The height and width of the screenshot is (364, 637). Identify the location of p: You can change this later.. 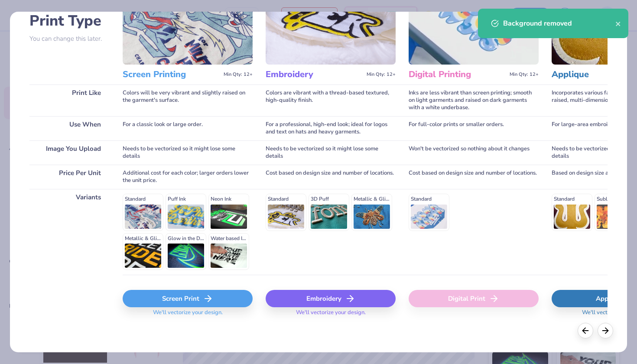
(70, 39).